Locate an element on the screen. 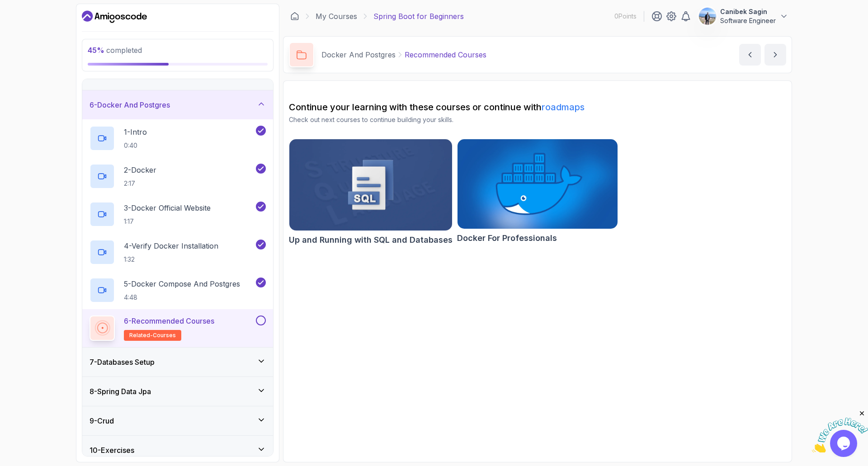 The image size is (868, 466). button: 3-Docker Official Website1:17 is located at coordinates (178, 214).